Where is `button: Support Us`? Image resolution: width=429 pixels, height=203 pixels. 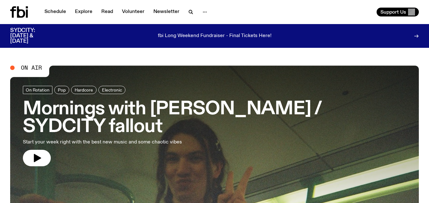 button: Support Us is located at coordinates (397, 12).